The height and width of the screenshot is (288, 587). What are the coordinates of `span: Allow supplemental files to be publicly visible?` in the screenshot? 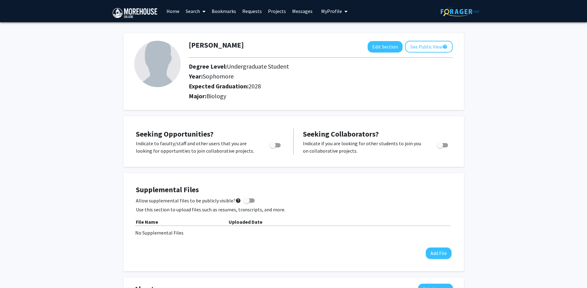 It's located at (188, 201).